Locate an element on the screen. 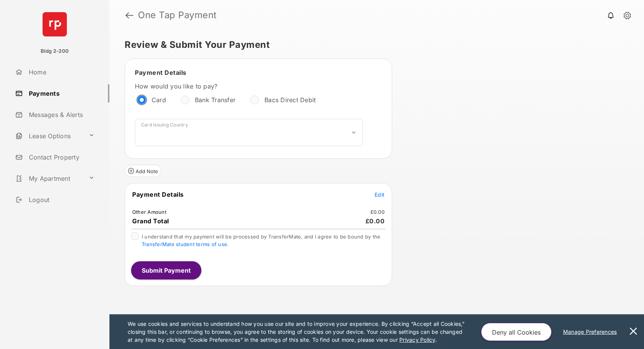 Image resolution: width=644 pixels, height=349 pixels. a: Lease Options is located at coordinates (49, 136).